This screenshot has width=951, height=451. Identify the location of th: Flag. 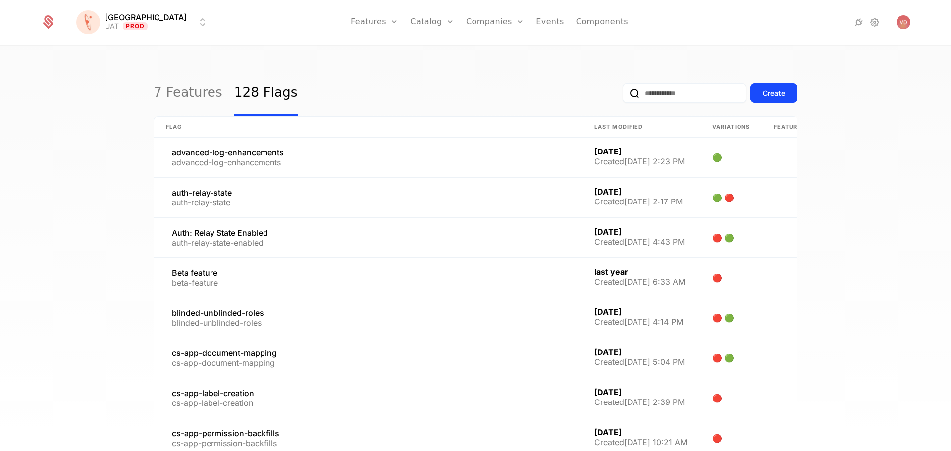
(368, 127).